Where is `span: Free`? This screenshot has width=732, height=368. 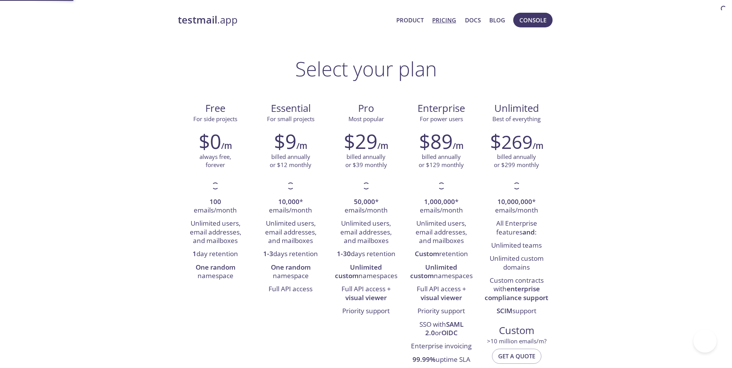
span: Free is located at coordinates (215, 108).